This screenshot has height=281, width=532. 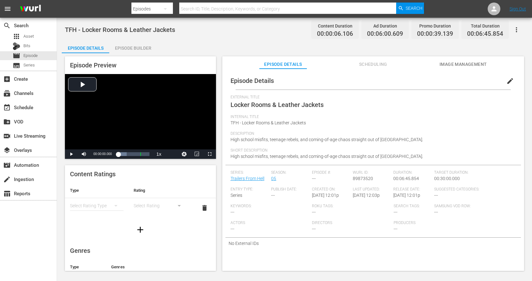 I want to click on a: 05, so click(x=273, y=178).